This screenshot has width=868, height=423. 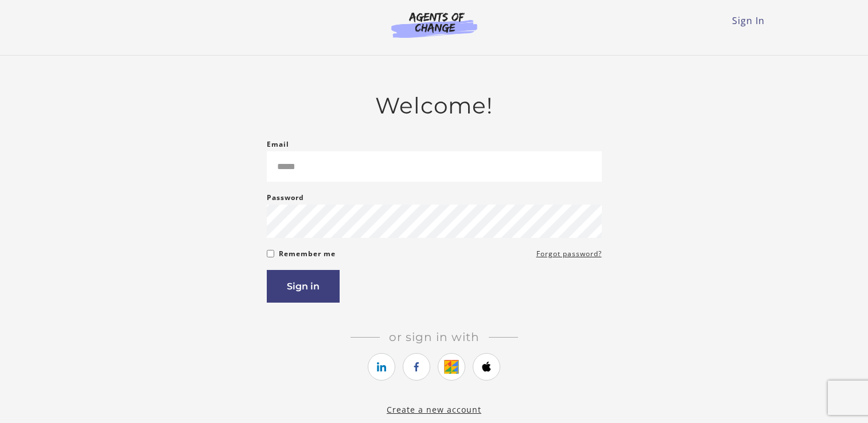 What do you see at coordinates (303, 286) in the screenshot?
I see `button: Sign in` at bounding box center [303, 286].